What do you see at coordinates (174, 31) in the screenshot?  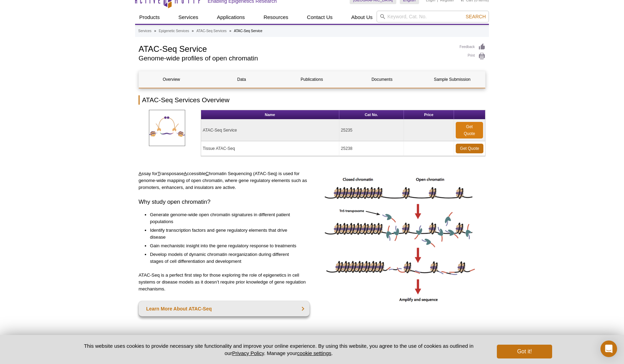 I see `a: Epigenetic Services` at bounding box center [174, 31].